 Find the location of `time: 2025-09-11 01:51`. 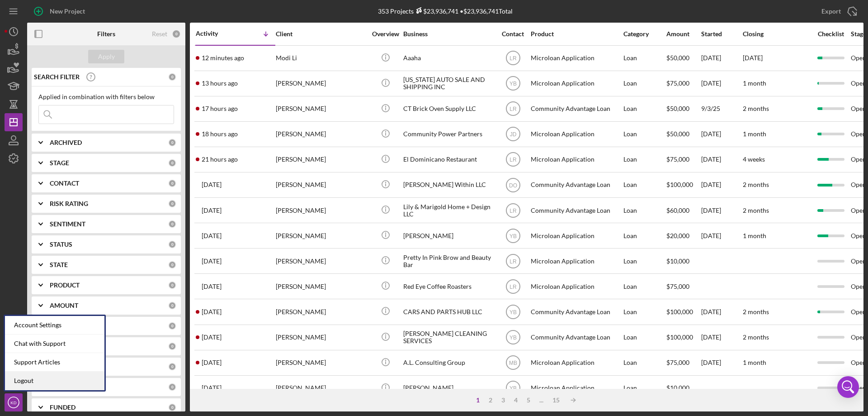

time: 2025-09-11 01:51 is located at coordinates (212, 236).